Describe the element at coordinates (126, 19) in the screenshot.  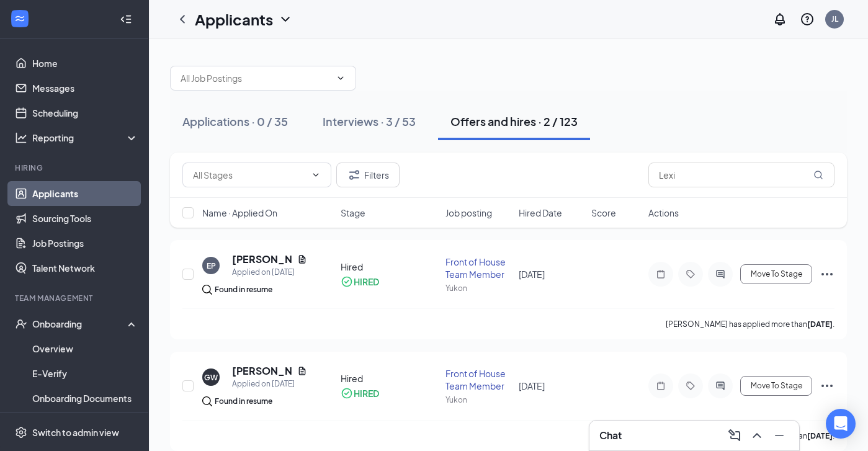
I see `svg: Collapse` at that location.